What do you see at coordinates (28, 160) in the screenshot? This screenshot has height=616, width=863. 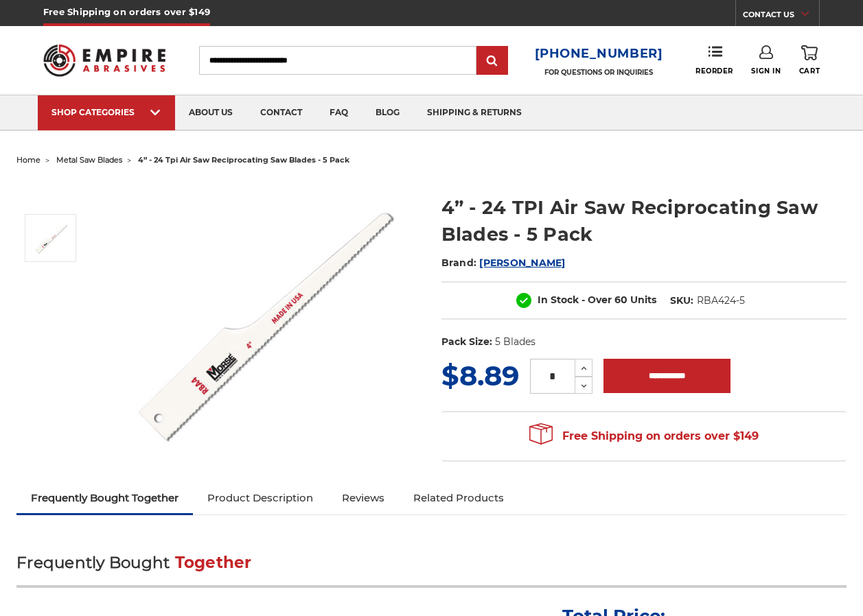 I see `a: home` at bounding box center [28, 160].